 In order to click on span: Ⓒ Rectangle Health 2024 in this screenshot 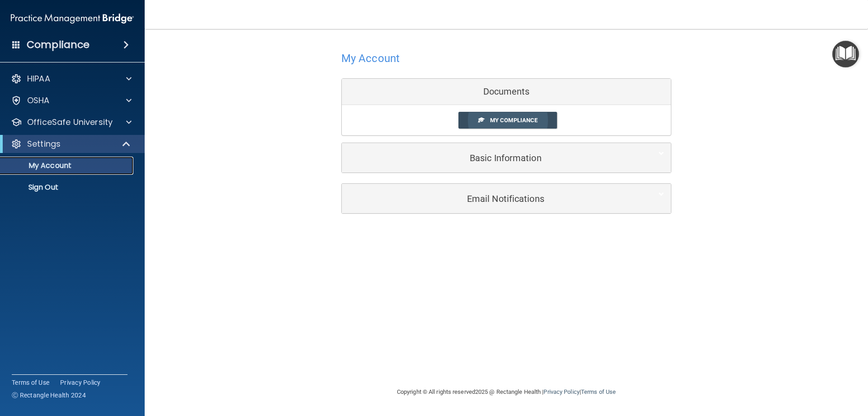, I will do `click(49, 395)`.